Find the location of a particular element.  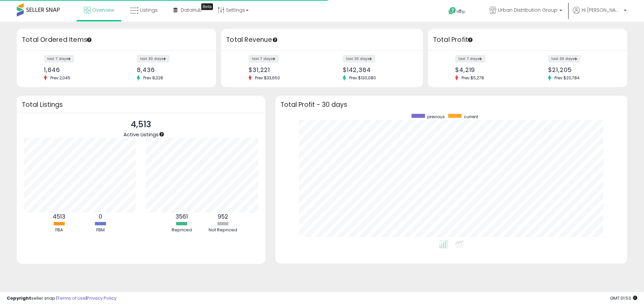

span: Prev: $5,278 is located at coordinates (472, 78).